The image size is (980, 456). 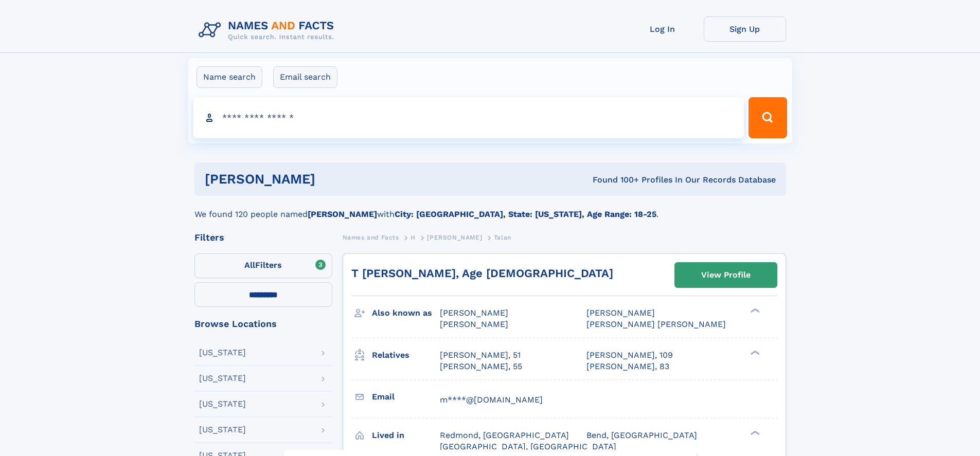 What do you see at coordinates (725, 275) in the screenshot?
I see `a: View Profile` at bounding box center [725, 275].